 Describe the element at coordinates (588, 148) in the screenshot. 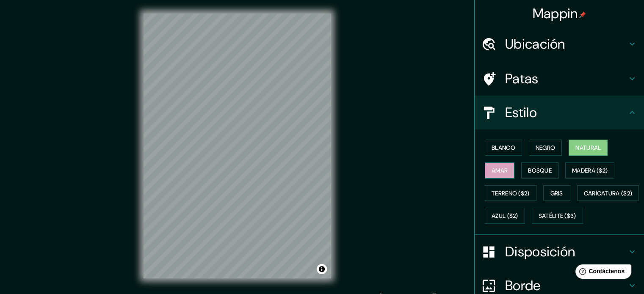

I see `button: Natural` at that location.